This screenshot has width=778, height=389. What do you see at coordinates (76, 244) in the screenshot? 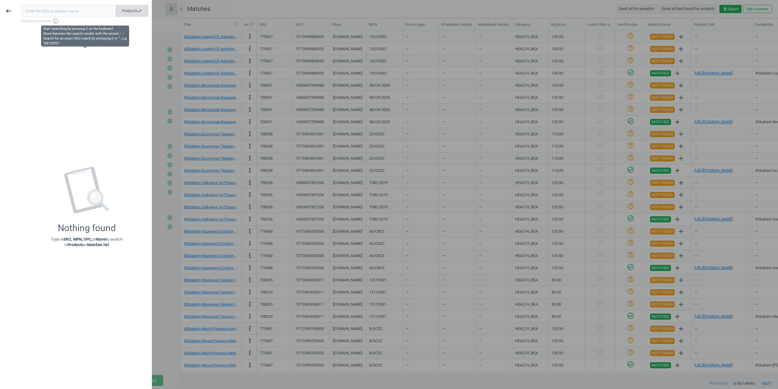
I see `strong: Products` at bounding box center [76, 244].